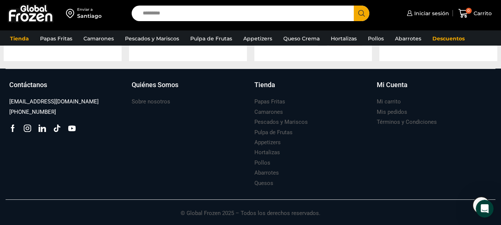  What do you see at coordinates (267, 152) in the screenshot?
I see `h3: Hortalizas` at bounding box center [267, 152].